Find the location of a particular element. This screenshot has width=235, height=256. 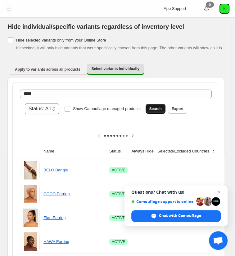

span: Search is located at coordinates (155, 109).